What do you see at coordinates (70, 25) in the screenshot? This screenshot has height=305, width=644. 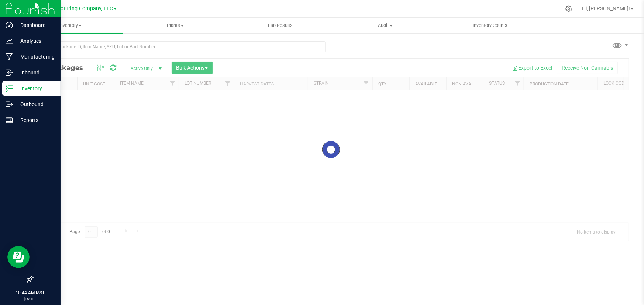 I see `a: Inventory` at bounding box center [70, 25].